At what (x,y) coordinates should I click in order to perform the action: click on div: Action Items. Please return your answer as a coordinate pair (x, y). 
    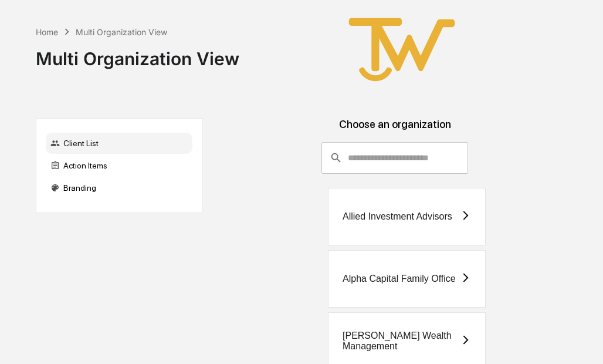
    Looking at the image, I should click on (119, 166).